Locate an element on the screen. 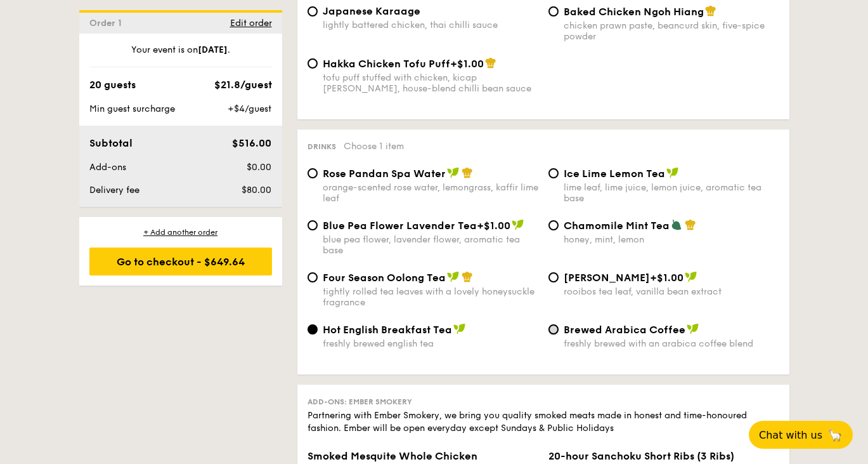 The image size is (868, 464). span: $0.00 is located at coordinates (259, 167).